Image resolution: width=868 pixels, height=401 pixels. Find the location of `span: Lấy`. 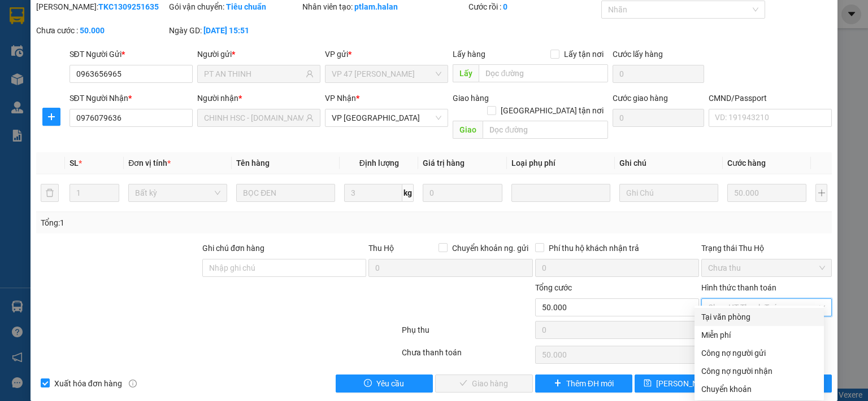

span: Lấy is located at coordinates (466, 74).